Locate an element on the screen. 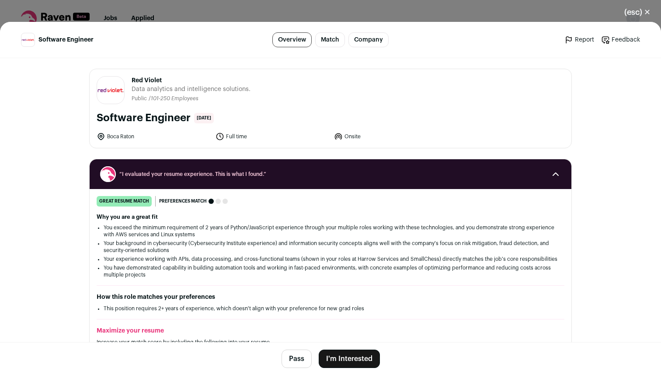  a: Overview is located at coordinates (292, 40).